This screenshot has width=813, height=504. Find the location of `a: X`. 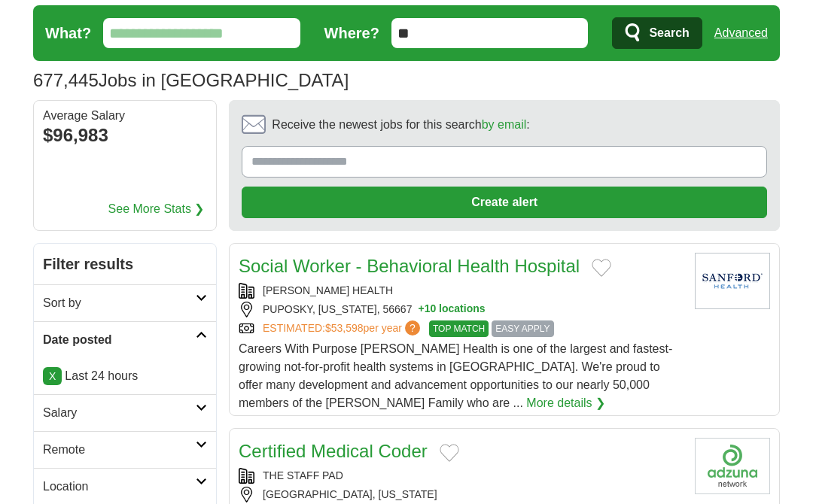

a: X is located at coordinates (52, 376).